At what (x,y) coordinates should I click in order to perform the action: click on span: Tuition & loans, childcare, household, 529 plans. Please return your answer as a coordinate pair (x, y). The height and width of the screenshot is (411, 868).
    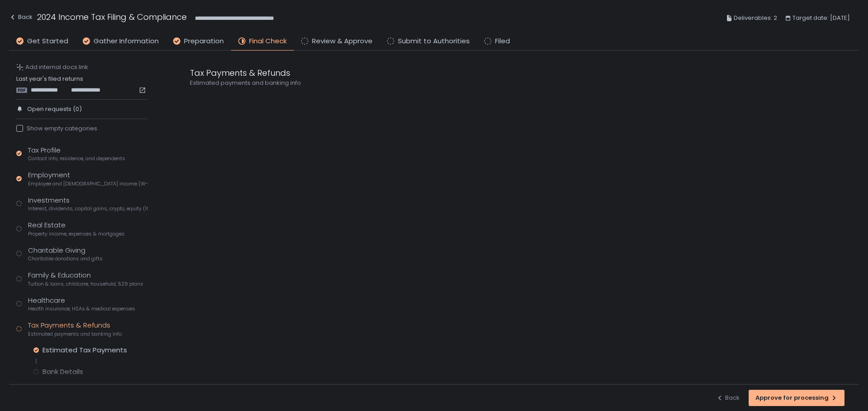
    Looking at the image, I should click on (85, 284).